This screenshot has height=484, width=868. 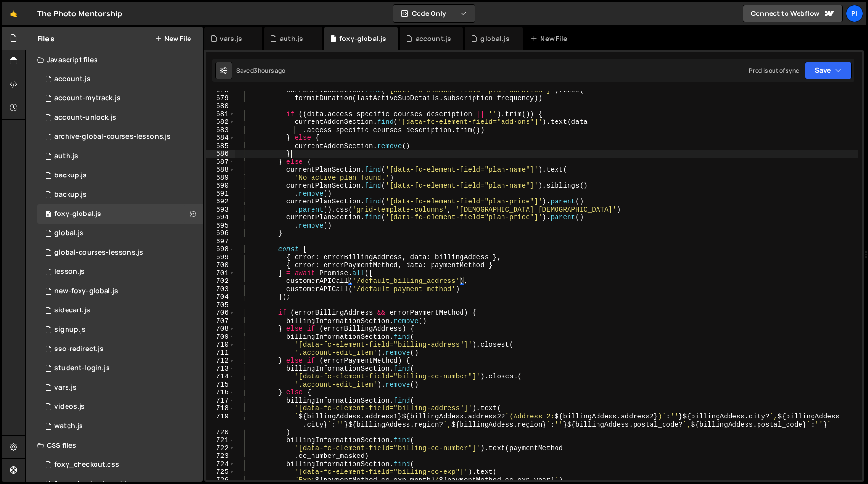 I want to click on div: new-foxy-global.js, so click(x=87, y=292).